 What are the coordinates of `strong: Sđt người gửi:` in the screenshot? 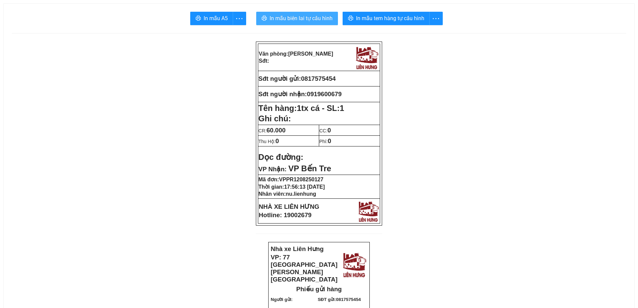 It's located at (279, 78).